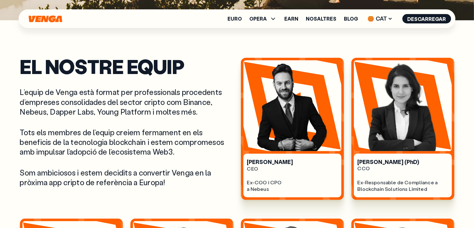 The image size is (474, 228). I want to click on img: flag-cat, so click(371, 19).